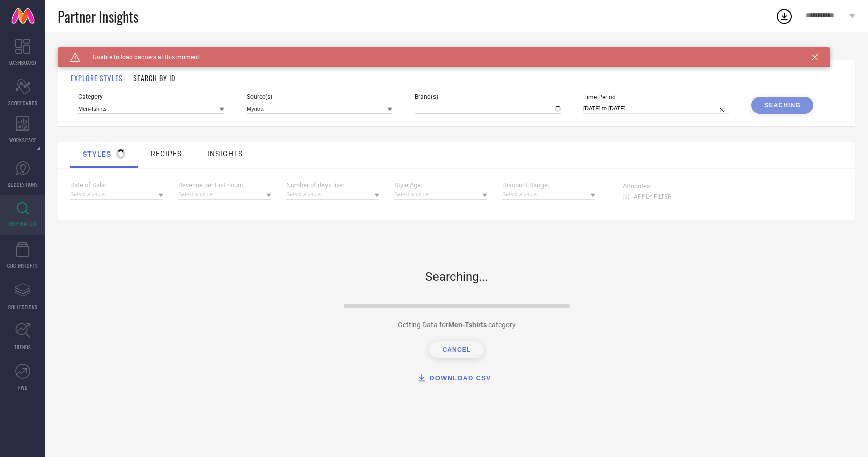 The height and width of the screenshot is (457, 868). Describe the element at coordinates (151, 97) in the screenshot. I see `span: Category` at that location.